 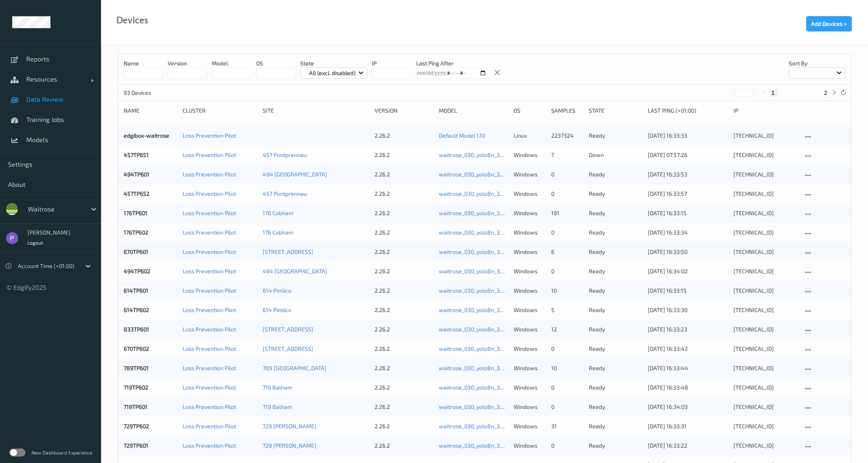 I want to click on p: 93 Devices, so click(x=154, y=93).